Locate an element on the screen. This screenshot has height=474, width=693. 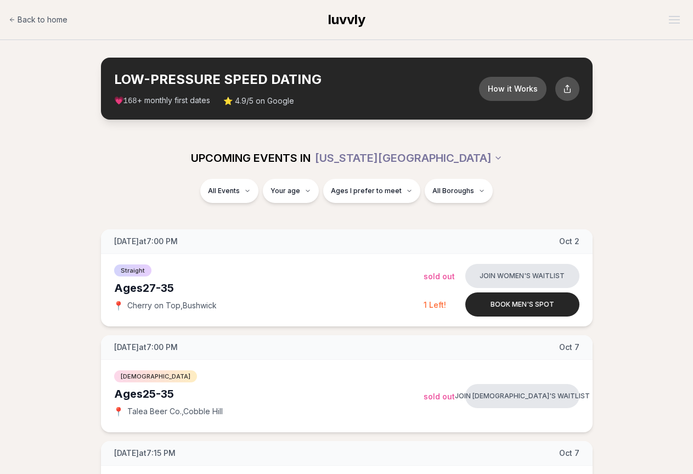
span: 💗 + monthly first dates is located at coordinates (162, 100).